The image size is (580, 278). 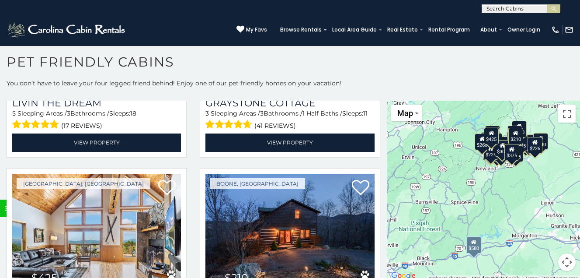 What do you see at coordinates (275, 125) in the screenshot?
I see `span: (41 reviews)` at bounding box center [275, 125].